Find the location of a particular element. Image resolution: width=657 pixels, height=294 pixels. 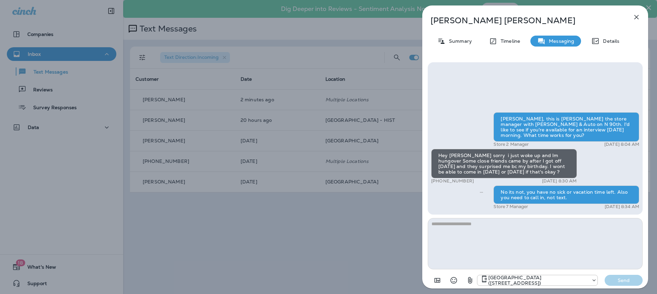

div: +1 (402) 496-2450 is located at coordinates (537, 280).